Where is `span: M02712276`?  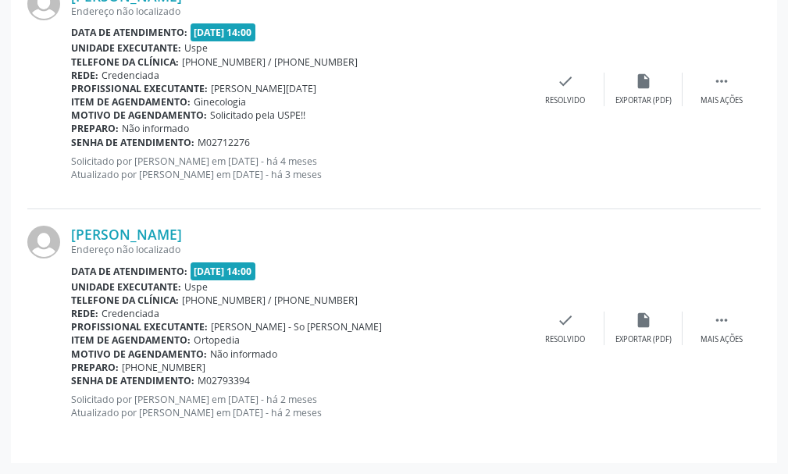 span: M02712276 is located at coordinates (223, 142).